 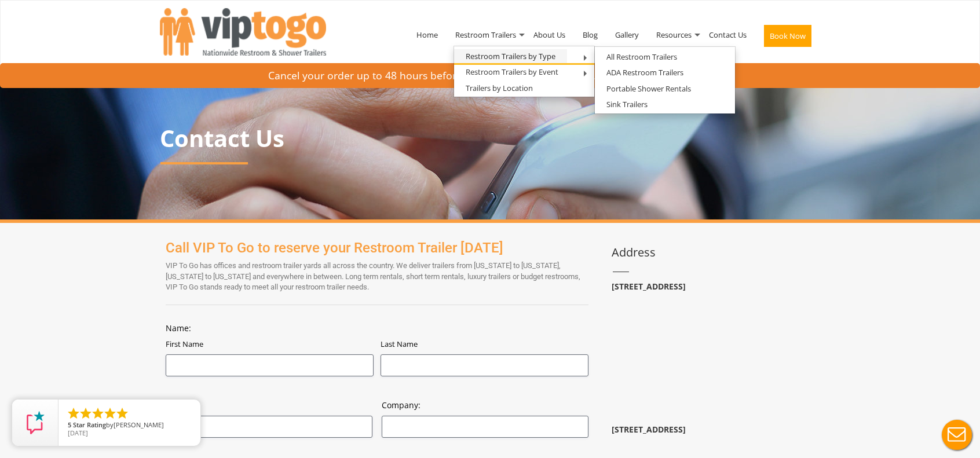 What do you see at coordinates (485, 405) in the screenshot?
I see `label: Company:` at bounding box center [485, 405].